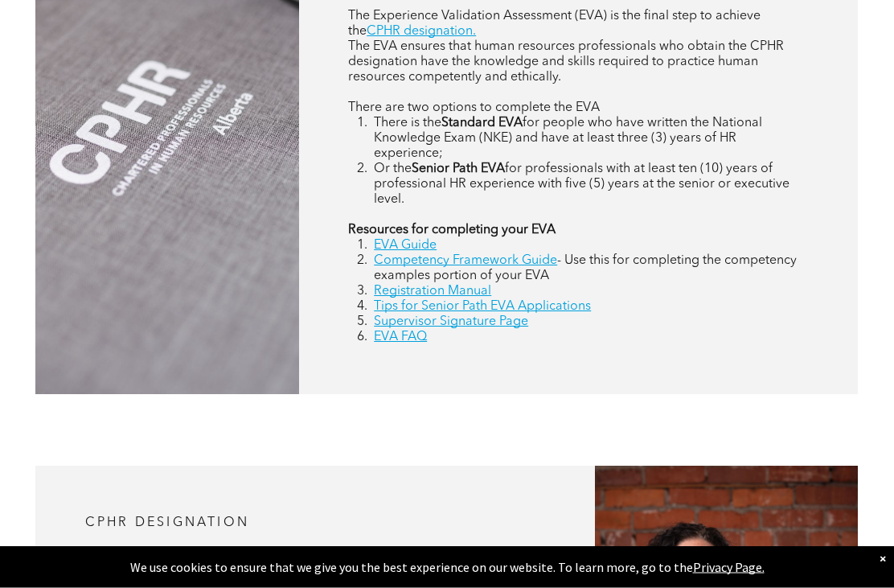 This screenshot has width=894, height=588. Describe the element at coordinates (401, 338) in the screenshot. I see `a: EVA FAQ` at that location.